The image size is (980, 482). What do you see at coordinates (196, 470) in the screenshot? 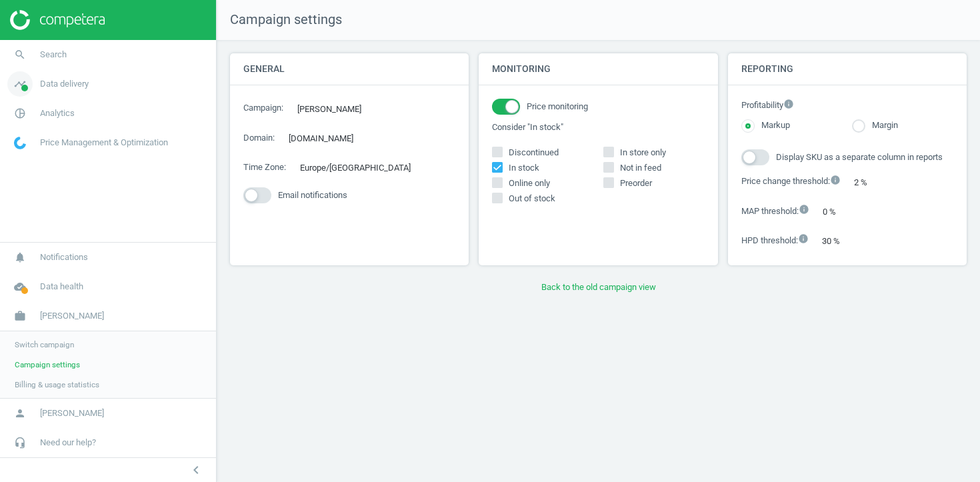
I see `button: chevron_left` at bounding box center [196, 470].